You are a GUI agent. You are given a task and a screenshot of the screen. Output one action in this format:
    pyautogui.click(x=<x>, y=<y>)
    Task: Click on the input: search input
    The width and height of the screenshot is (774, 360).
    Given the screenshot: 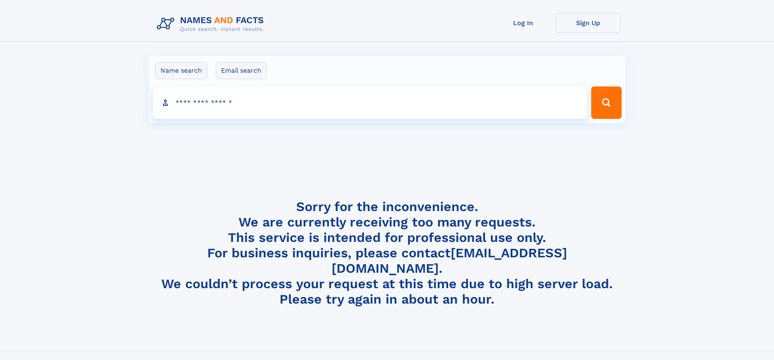 What is the action you would take?
    pyautogui.click(x=370, y=103)
    